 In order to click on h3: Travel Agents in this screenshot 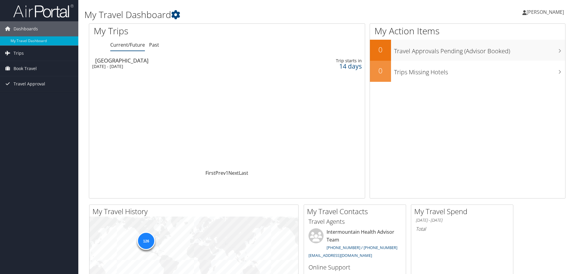, I will do `click(355, 222)`.